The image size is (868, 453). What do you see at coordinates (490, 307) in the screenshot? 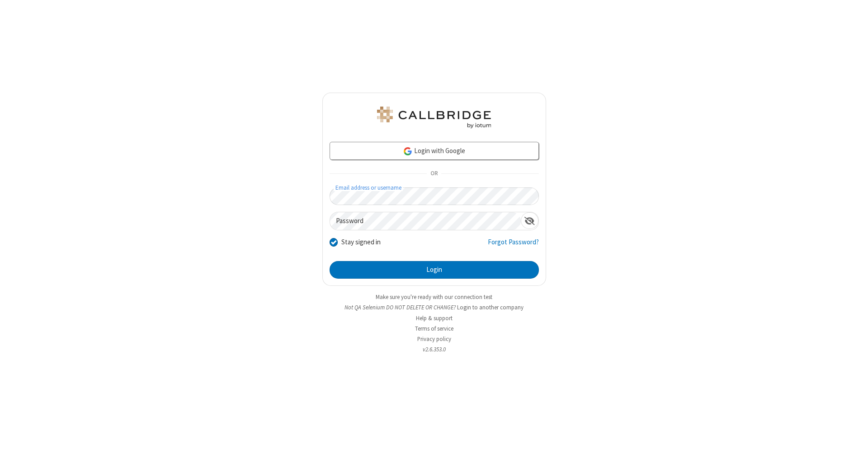
I see `button: Login to another company` at bounding box center [490, 307].